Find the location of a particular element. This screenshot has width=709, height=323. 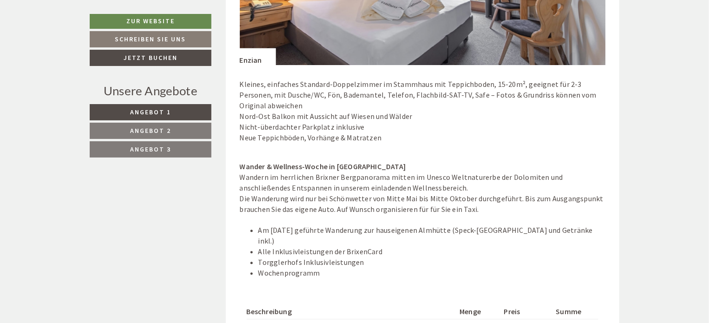

a: Schreiben Sie uns is located at coordinates (151, 39).